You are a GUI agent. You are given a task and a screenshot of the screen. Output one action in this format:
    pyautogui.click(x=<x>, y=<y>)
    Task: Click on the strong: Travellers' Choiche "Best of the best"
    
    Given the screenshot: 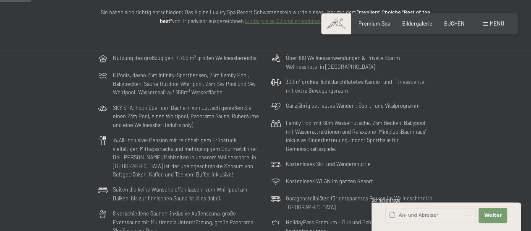 What is the action you would take?
    pyautogui.click(x=295, y=16)
    